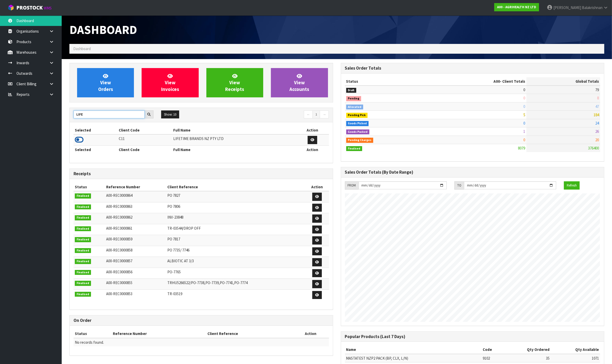 This screenshot has width=612, height=364. Describe the element at coordinates (175, 293) in the screenshot. I see `span: TR-03519` at that location.